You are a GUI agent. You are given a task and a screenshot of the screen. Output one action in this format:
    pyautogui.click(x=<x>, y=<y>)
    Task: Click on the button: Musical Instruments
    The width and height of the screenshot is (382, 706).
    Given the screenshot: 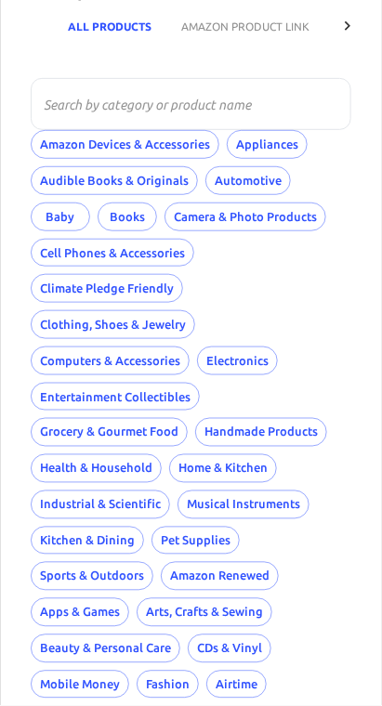 What is the action you would take?
    pyautogui.click(x=244, y=505)
    